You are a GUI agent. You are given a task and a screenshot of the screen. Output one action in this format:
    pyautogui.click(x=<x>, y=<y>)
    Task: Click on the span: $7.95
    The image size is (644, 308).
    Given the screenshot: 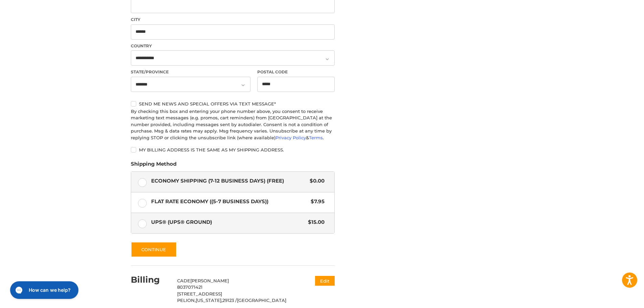 What is the action you would take?
    pyautogui.click(x=316, y=202)
    